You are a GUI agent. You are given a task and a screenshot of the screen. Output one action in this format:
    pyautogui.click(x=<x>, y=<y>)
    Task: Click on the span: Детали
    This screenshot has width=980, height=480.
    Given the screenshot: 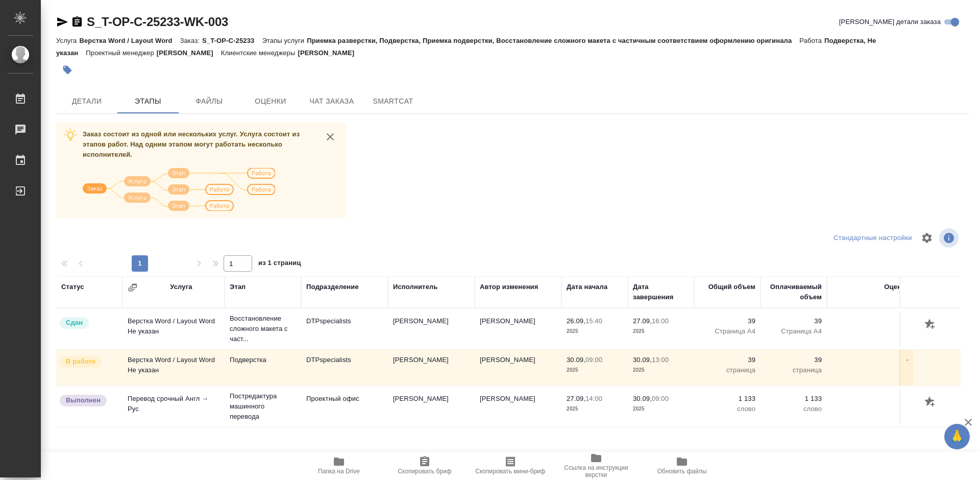 What is the action you would take?
    pyautogui.click(x=87, y=101)
    